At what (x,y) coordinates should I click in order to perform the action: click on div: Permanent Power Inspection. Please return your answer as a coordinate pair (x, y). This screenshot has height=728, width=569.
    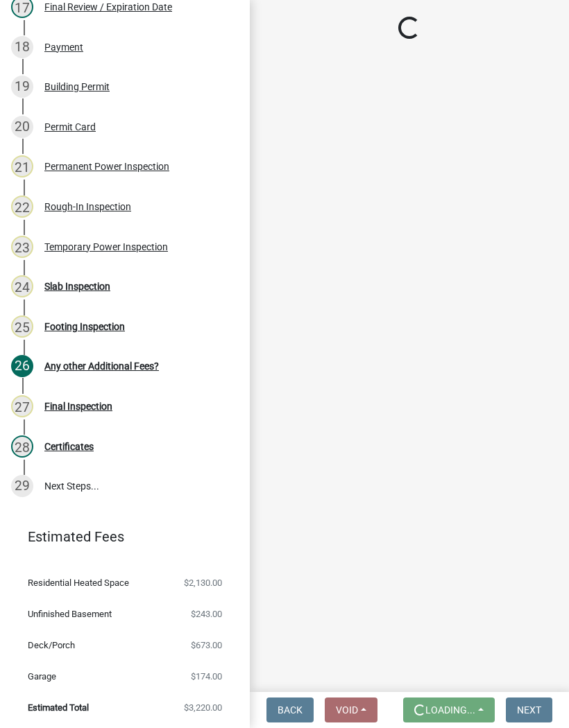
    Looking at the image, I should click on (107, 166).